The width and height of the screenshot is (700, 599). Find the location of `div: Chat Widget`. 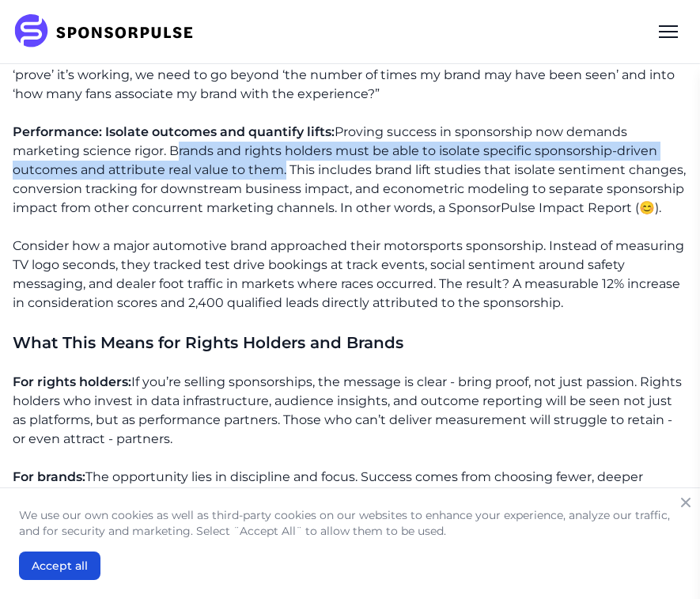

div: Chat Widget is located at coordinates (661, 561).